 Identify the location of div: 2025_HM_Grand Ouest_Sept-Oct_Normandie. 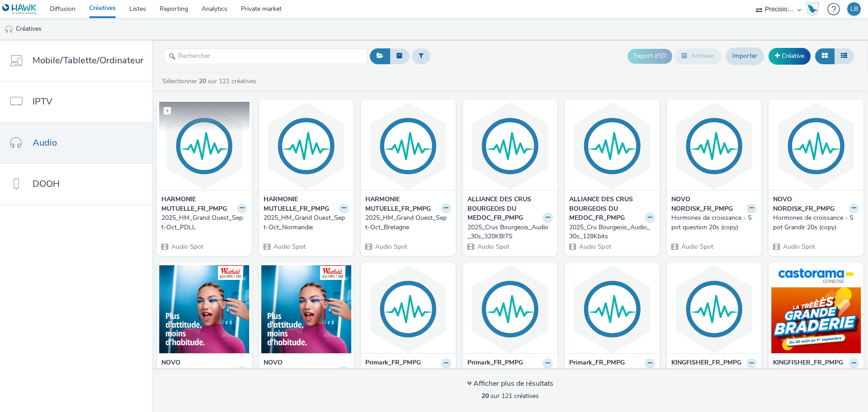
(305, 223).